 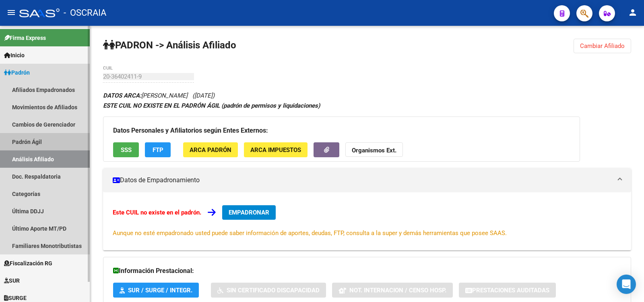 I want to click on h3: Información Prestacional:, so click(x=367, y=271).